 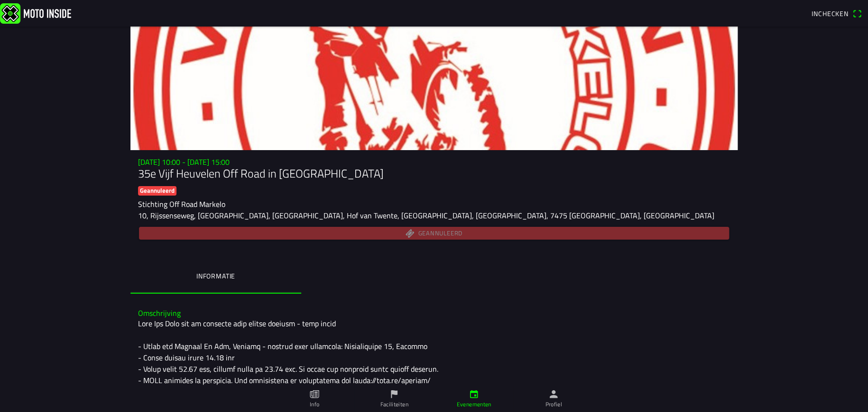 I want to click on ion-label: Info, so click(x=315, y=404).